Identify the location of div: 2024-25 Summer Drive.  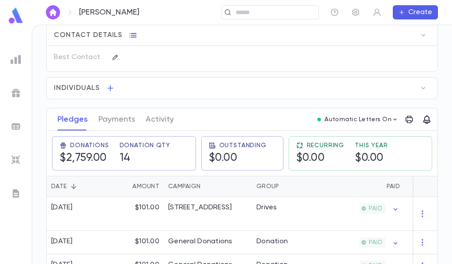
(200, 208).